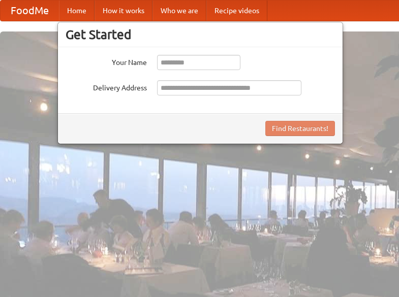 The image size is (399, 297). Describe the element at coordinates (300, 129) in the screenshot. I see `button: Find Restaurants!` at that location.